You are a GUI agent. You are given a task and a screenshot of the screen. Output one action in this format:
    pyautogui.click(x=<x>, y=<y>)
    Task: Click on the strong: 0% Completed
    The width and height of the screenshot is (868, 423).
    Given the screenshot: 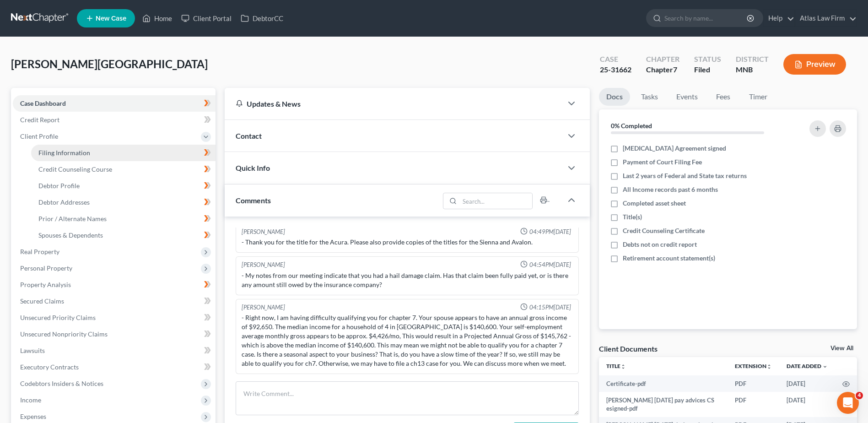 What is the action you would take?
    pyautogui.click(x=632, y=126)
    